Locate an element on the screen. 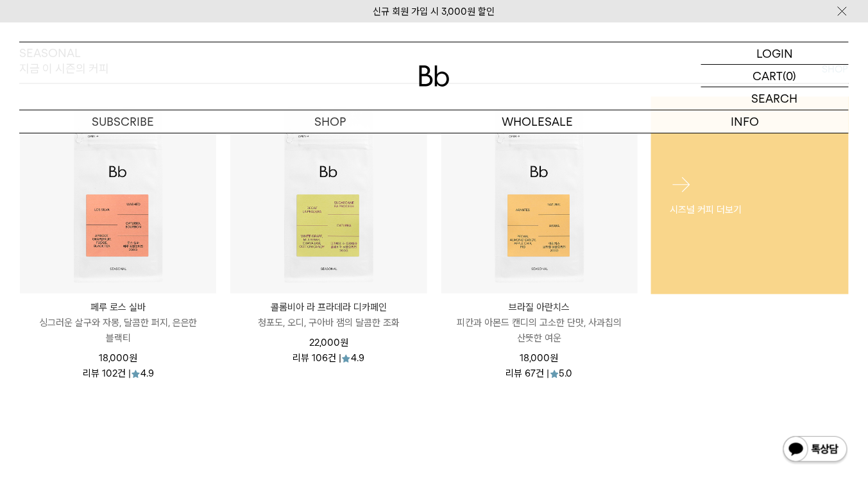 This screenshot has width=868, height=485. span: 22,000 is located at coordinates (329, 343).